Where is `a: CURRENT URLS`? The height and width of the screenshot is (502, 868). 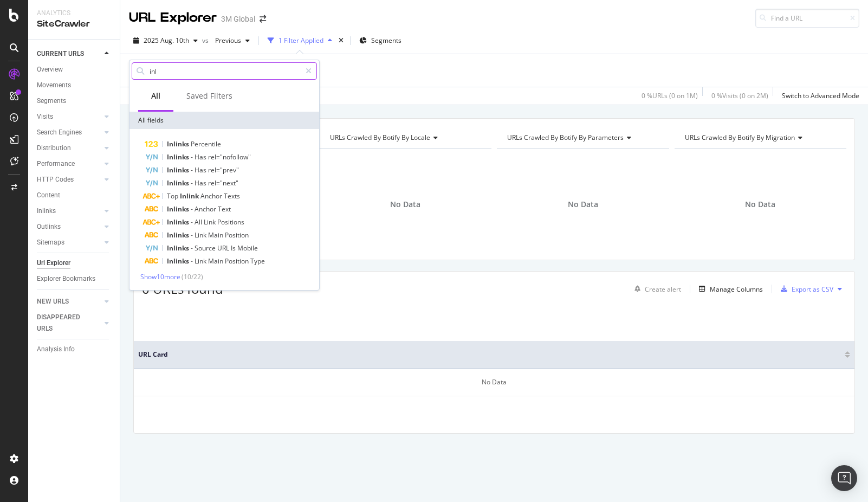
a: CURRENT URLS is located at coordinates (68, 54).